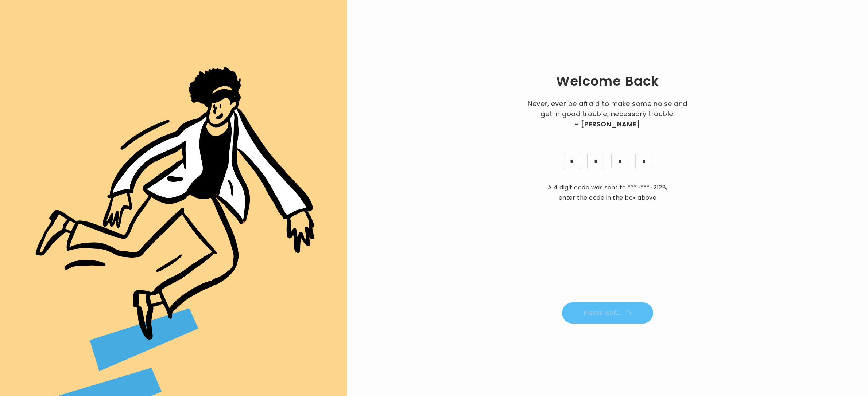 The height and width of the screenshot is (396, 868). I want to click on button: Please wait..., so click(607, 313).